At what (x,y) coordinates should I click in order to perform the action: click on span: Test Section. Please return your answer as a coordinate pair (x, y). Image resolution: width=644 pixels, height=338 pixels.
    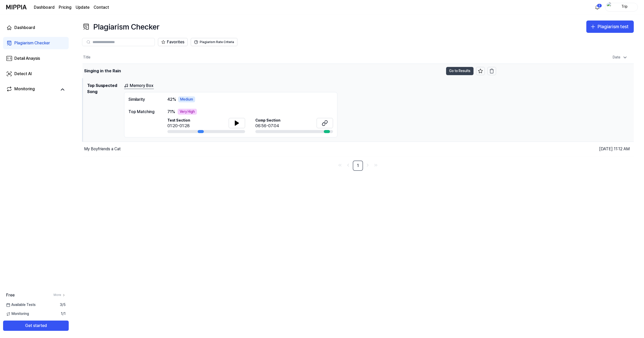
    Looking at the image, I should click on (179, 121).